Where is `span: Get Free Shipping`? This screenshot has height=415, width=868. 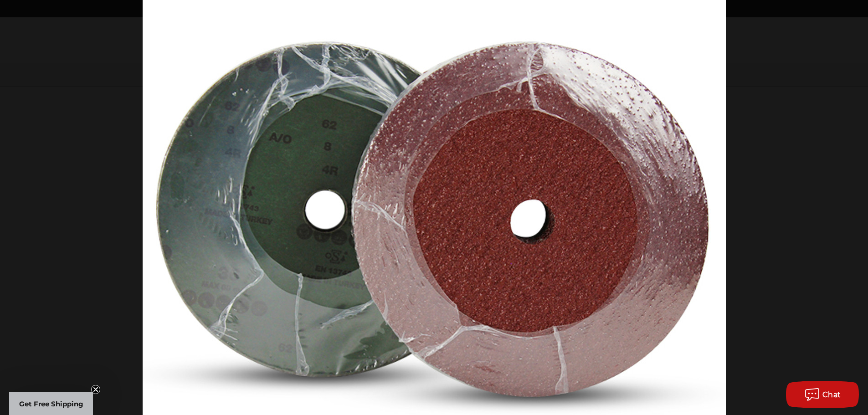 span: Get Free Shipping is located at coordinates (51, 404).